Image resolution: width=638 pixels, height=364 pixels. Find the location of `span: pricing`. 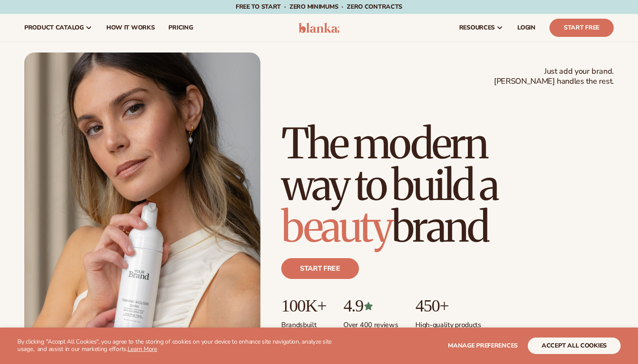

span: pricing is located at coordinates (181, 28).